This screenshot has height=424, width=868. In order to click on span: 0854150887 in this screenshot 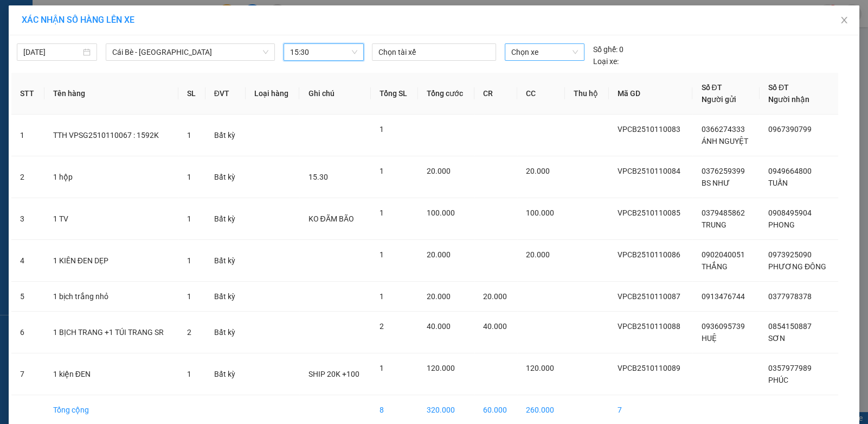, I will do `click(790, 326)`.